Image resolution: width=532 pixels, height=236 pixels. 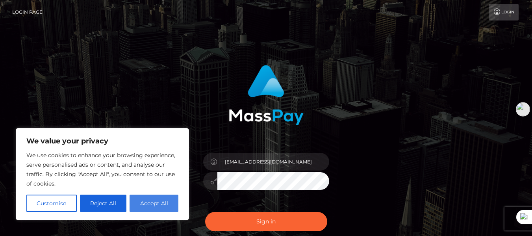 What do you see at coordinates (266, 95) in the screenshot?
I see `img: MassPay Login` at bounding box center [266, 95].